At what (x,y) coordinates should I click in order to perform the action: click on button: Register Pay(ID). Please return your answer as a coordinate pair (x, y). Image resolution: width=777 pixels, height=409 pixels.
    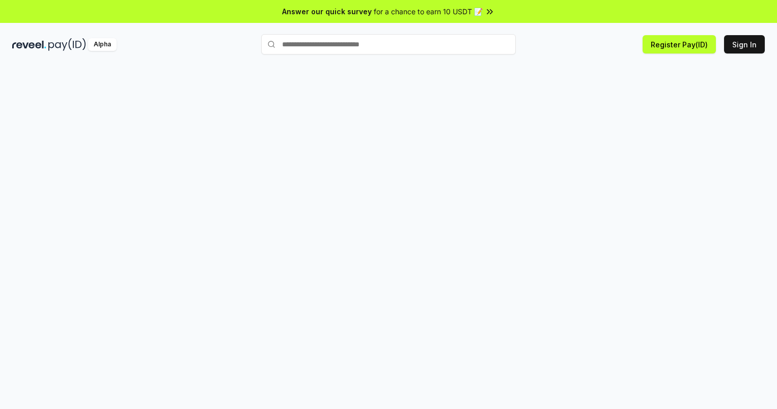
    Looking at the image, I should click on (679, 44).